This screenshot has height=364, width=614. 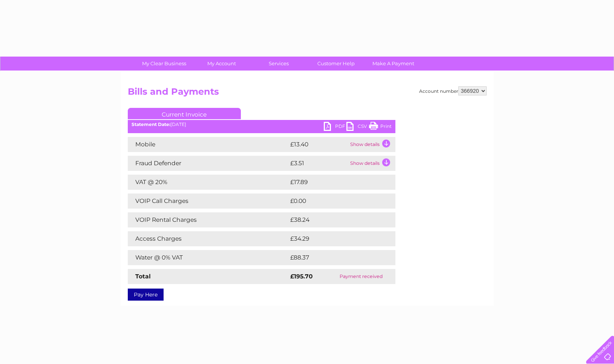 I want to click on a: Services, so click(x=279, y=63).